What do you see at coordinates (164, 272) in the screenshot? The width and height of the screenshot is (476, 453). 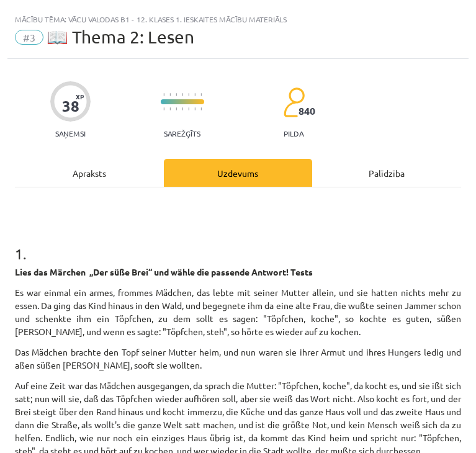 I see `strong: Lies das Märchen „Der süße Brei“ und wähle die passende Antwort! Tests` at bounding box center [164, 272].